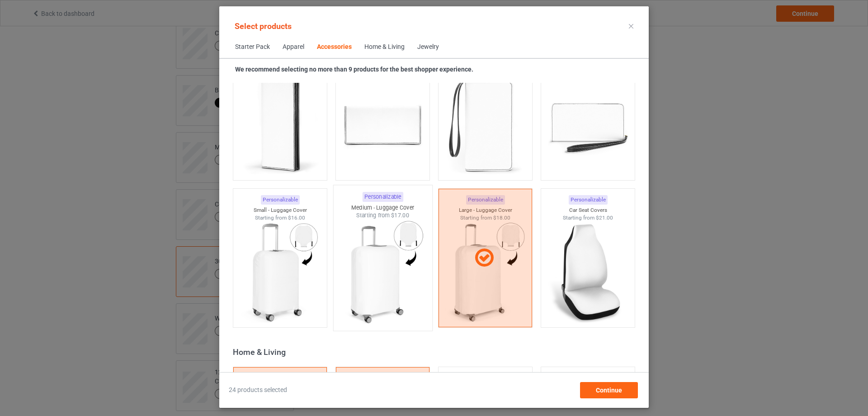 The image size is (868, 416). What do you see at coordinates (588, 210) in the screenshot?
I see `div: Car Seat Covers` at bounding box center [588, 210].